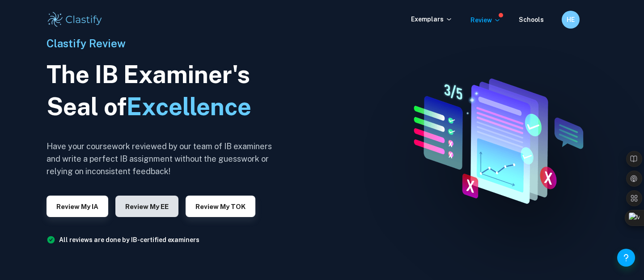  What do you see at coordinates (75, 20) in the screenshot?
I see `img: Clastify logo` at bounding box center [75, 20].